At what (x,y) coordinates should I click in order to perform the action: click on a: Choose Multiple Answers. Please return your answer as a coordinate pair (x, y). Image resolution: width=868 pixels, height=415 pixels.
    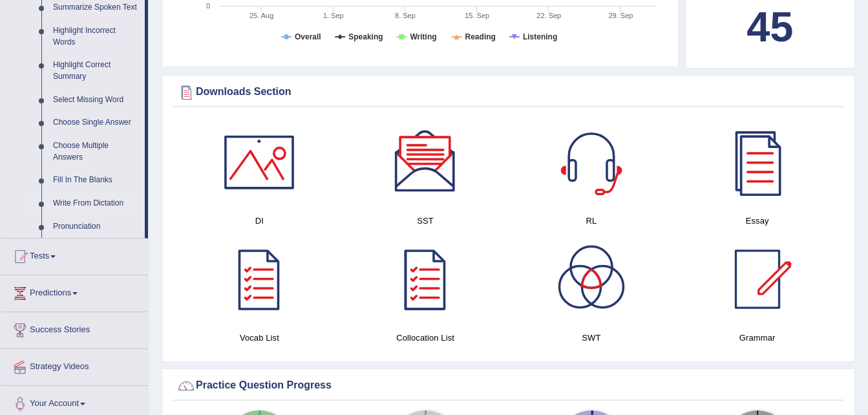
    Looking at the image, I should click on (96, 151).